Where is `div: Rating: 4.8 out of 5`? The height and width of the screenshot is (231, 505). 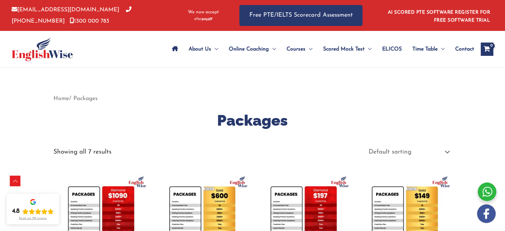
div: Rating: 4.8 out of 5 is located at coordinates (33, 211).